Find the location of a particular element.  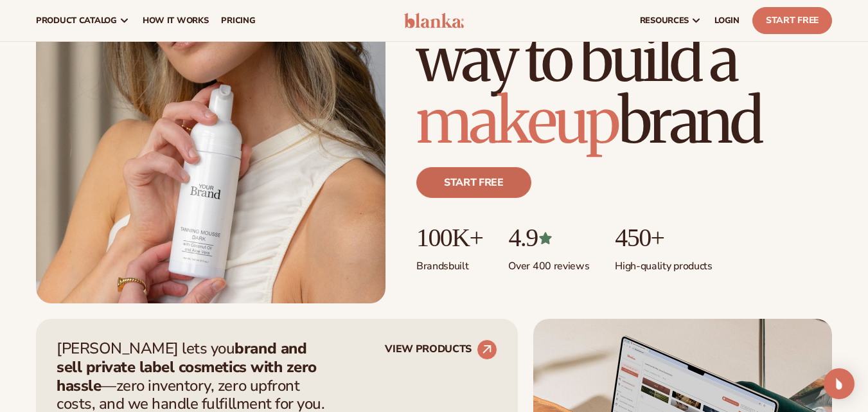

p: 4.9 is located at coordinates (549, 238).